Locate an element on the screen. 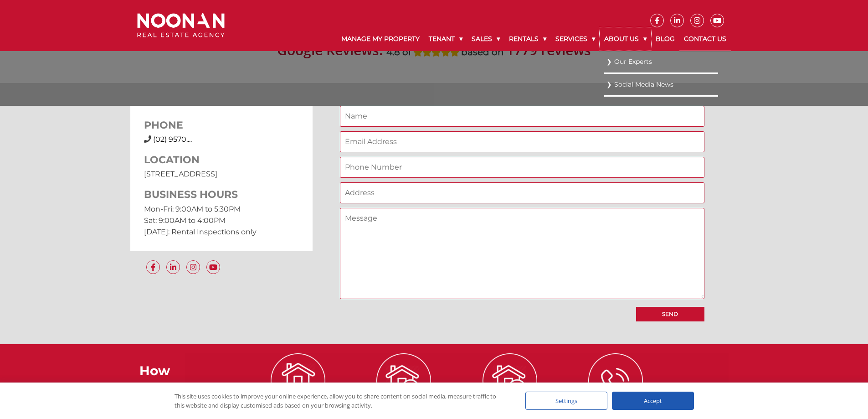  a: Contact Us is located at coordinates (705, 39).